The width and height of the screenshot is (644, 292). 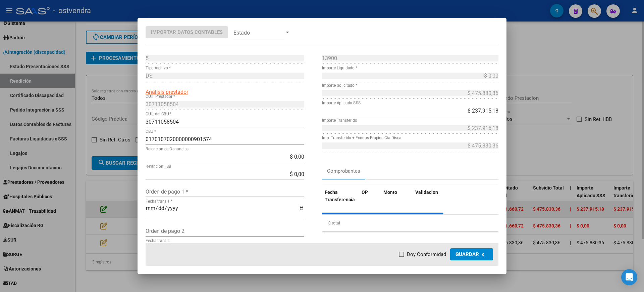 What do you see at coordinates (467, 255) in the screenshot?
I see `span: Guardar` at bounding box center [467, 255].